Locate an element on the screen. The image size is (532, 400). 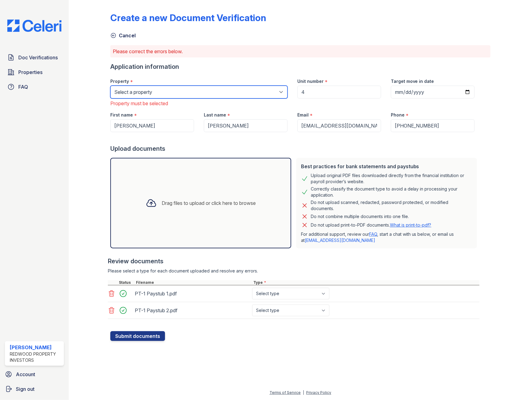
div: Property must be selected is located at coordinates (199, 103).